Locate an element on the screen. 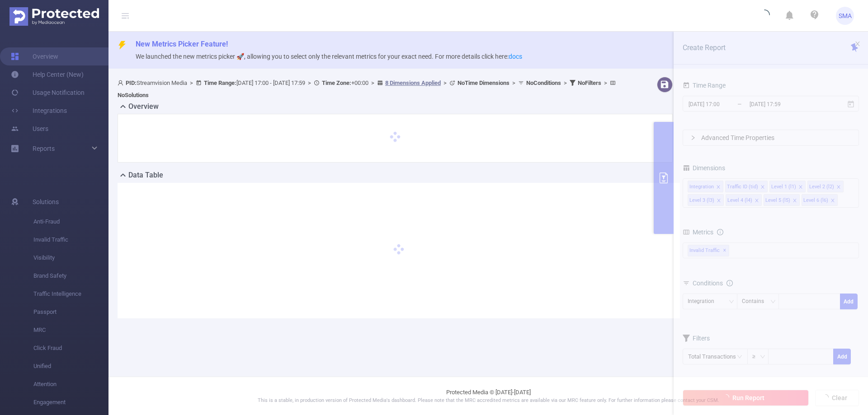 Image resolution: width=868 pixels, height=415 pixels. span: Invalid Traffic is located at coordinates (71, 240).